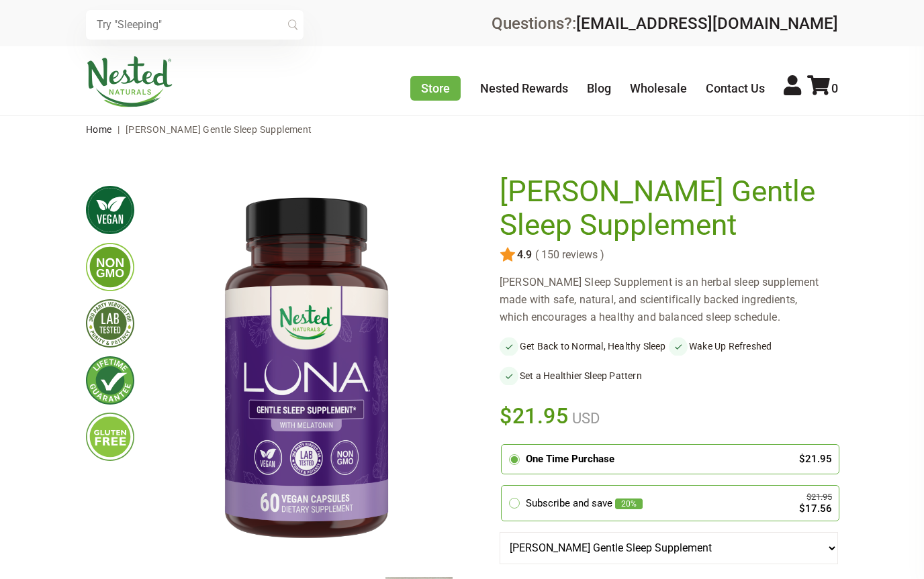 This screenshot has height=579, width=924. I want to click on img: glutenfree, so click(110, 437).